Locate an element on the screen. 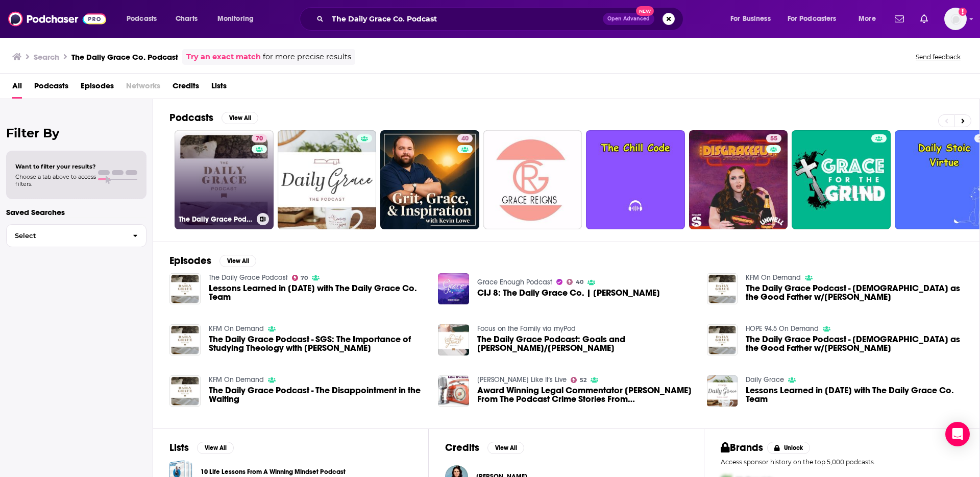 The image size is (980, 477). button: Send feedback is located at coordinates (938, 57).